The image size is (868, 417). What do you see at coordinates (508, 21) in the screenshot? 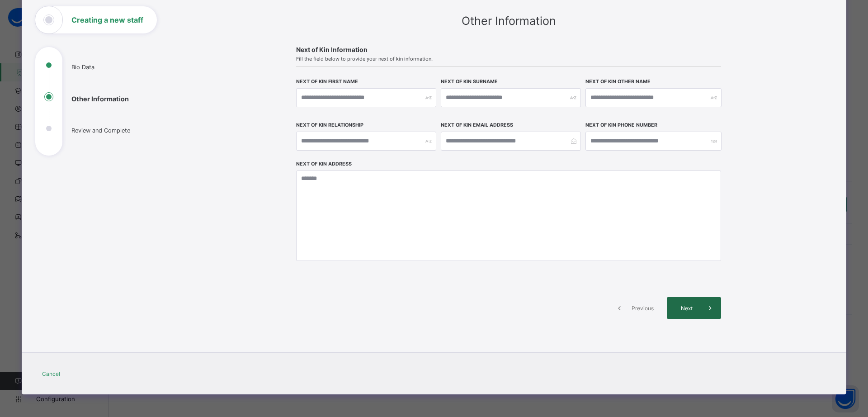
I see `span: Other Information` at bounding box center [508, 21].